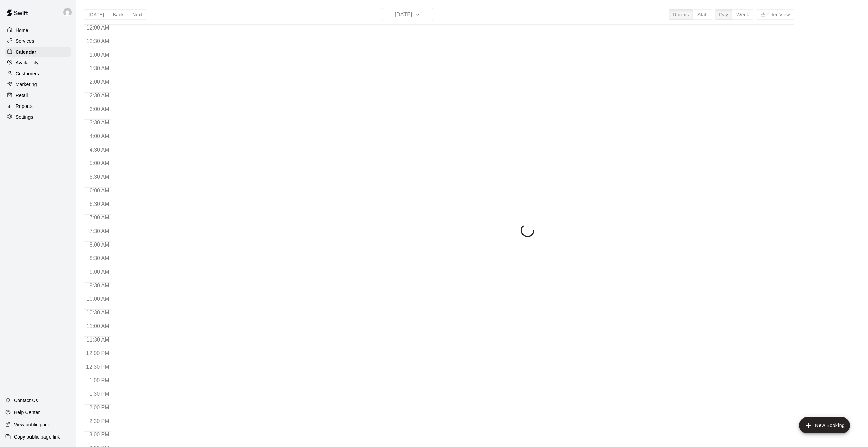 The height and width of the screenshot is (447, 868). I want to click on div: Retail, so click(38, 95).